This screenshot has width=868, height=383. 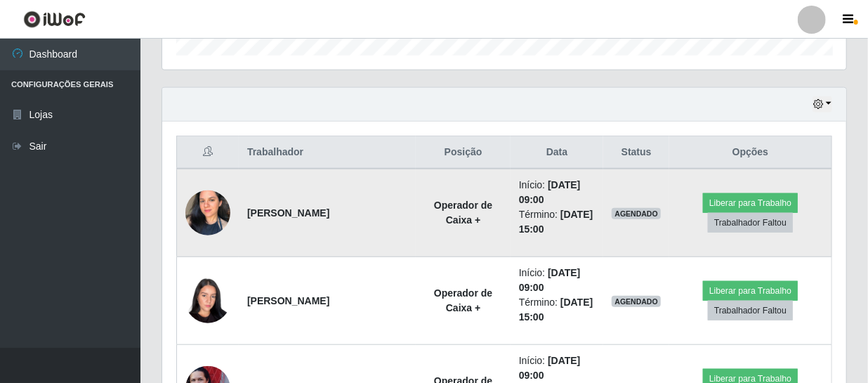 What do you see at coordinates (463, 153) in the screenshot?
I see `th: Posição` at bounding box center [463, 153].